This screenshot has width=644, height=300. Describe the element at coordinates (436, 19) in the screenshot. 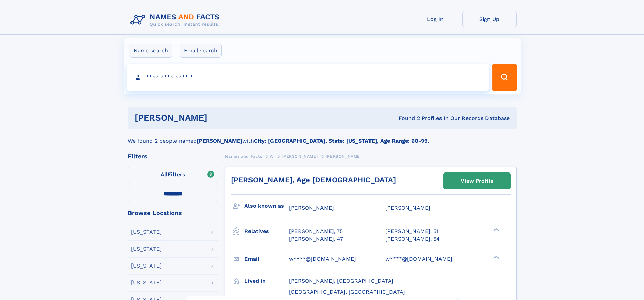

I see `a: Log In` at that location.